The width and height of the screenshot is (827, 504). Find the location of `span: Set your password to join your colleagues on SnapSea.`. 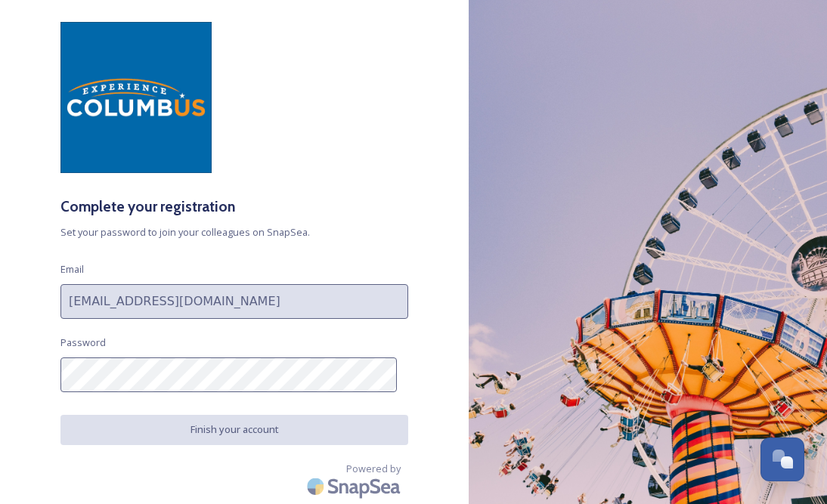

span: Set your password to join your colleagues on SnapSea. is located at coordinates (234, 232).